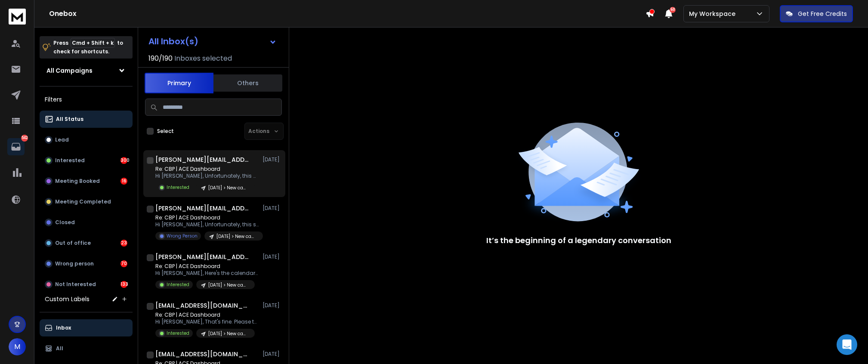  Describe the element at coordinates (203, 58) in the screenshot. I see `h3: Inboxes selected` at that location.